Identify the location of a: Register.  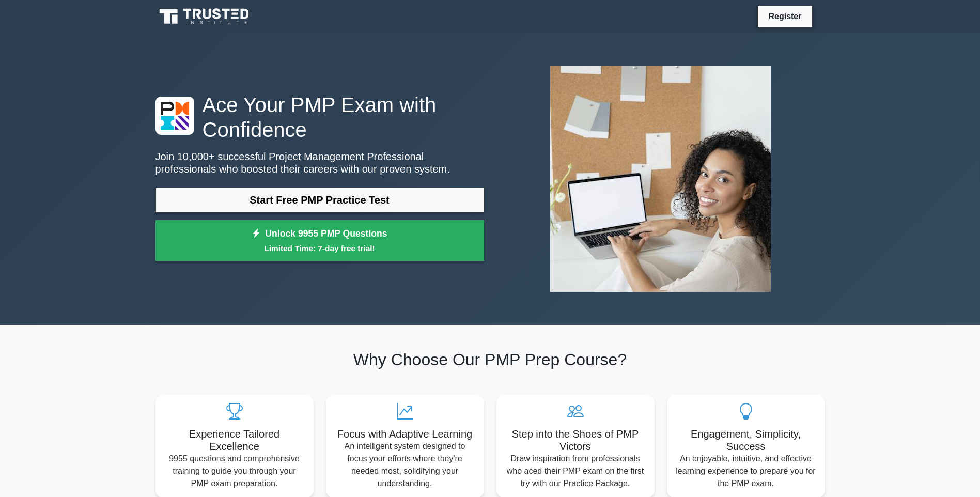
(785, 16).